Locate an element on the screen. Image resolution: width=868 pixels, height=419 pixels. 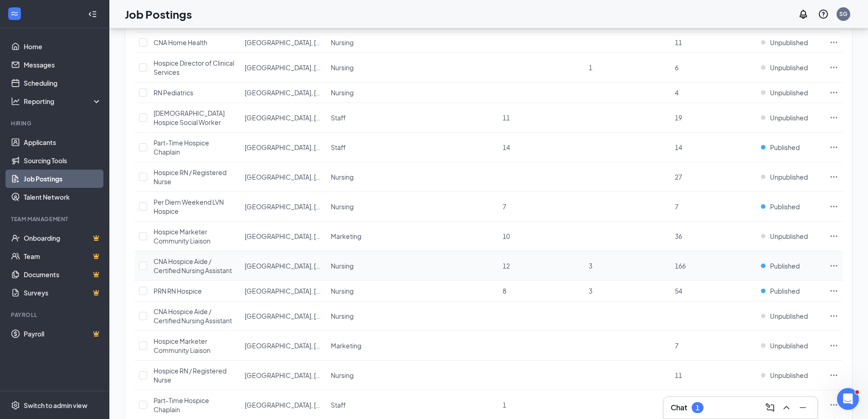
a: Applicants is located at coordinates (63, 142).